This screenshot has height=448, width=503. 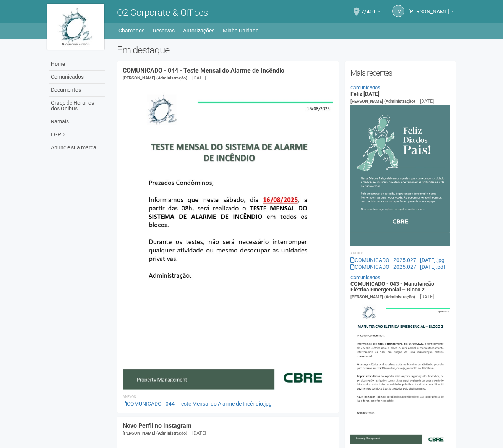 I want to click on a: Home, so click(x=77, y=64).